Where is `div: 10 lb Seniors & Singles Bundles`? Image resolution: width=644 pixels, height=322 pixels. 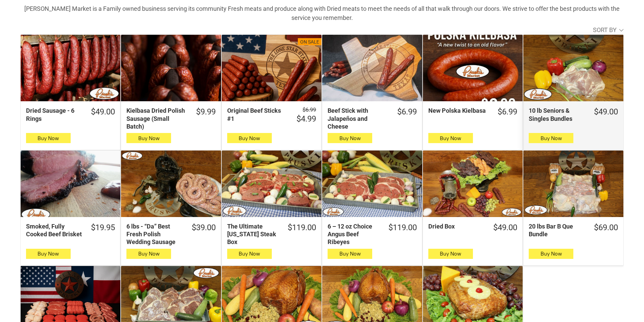 div: 10 lb Seniors & Singles Bundles is located at coordinates (557, 115).